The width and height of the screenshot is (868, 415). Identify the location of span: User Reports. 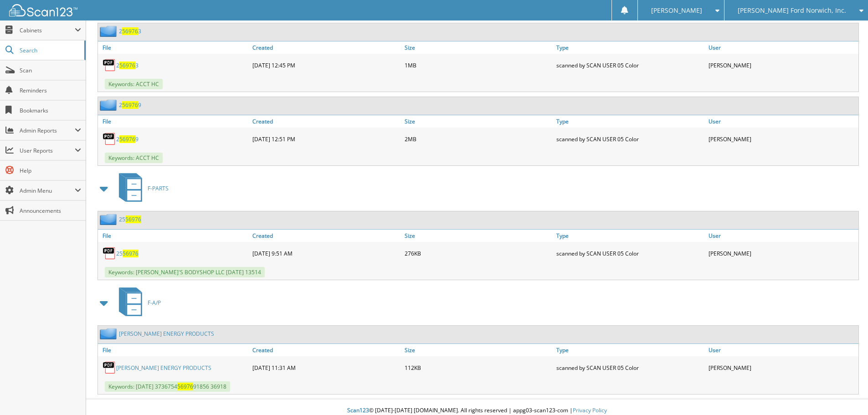
(47, 150).